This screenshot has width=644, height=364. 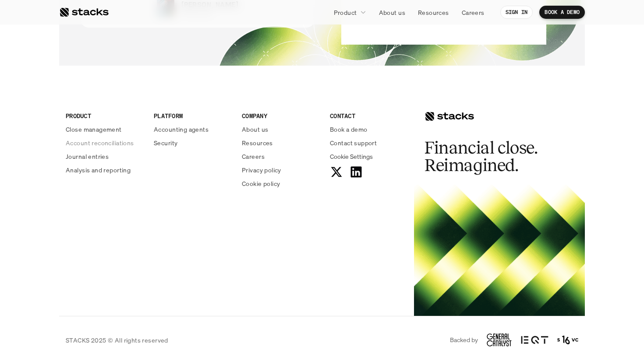 I want to click on p: Account reconciliations, so click(x=100, y=143).